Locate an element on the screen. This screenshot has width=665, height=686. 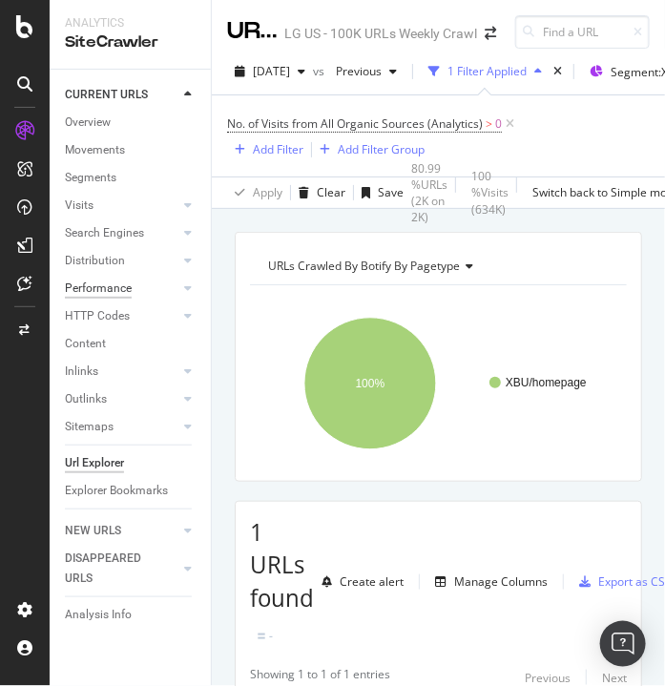
div: Inlinks is located at coordinates (81, 371).